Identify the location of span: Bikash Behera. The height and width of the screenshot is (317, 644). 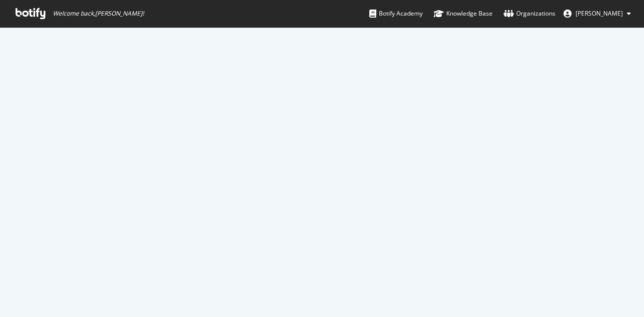
(599, 13).